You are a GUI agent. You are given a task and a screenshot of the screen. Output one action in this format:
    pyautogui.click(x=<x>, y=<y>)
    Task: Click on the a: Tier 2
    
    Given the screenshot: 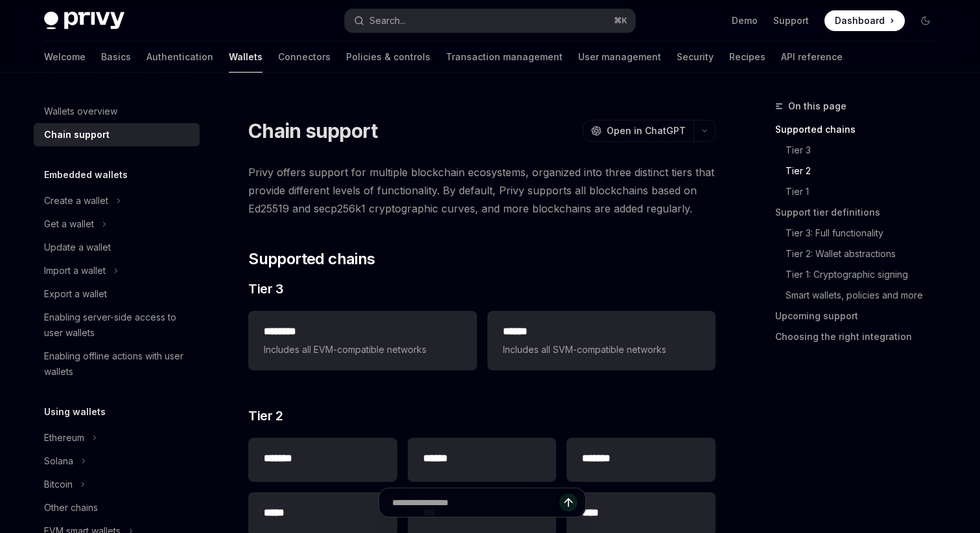 What is the action you would take?
    pyautogui.click(x=866, y=171)
    